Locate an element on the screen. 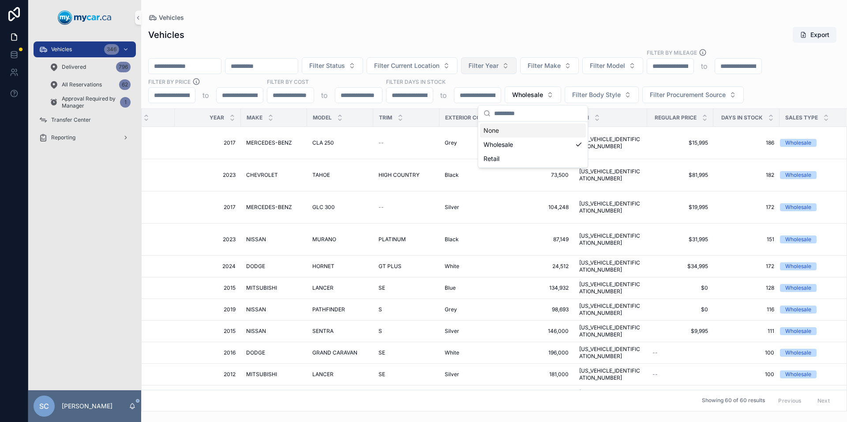 The width and height of the screenshot is (847, 422). span: Wholesale is located at coordinates (528, 95).